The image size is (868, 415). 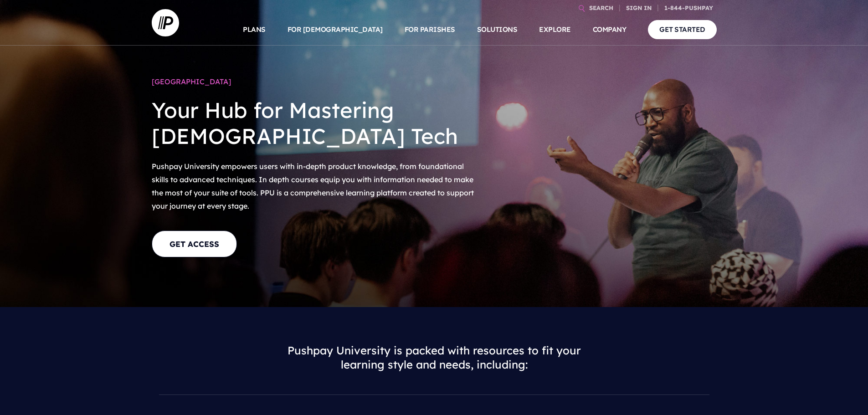 I want to click on h3: Pushpay University is packed with resources to fit your learning style and needs, including:, so click(x=434, y=358).